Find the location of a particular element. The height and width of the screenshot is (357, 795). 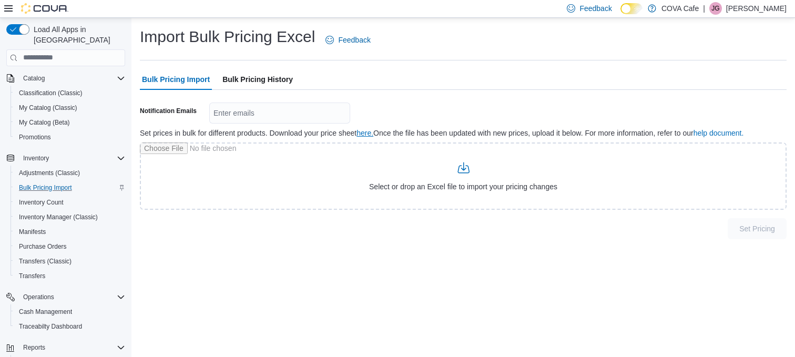

a: Classification (Classic) is located at coordinates (50, 93).